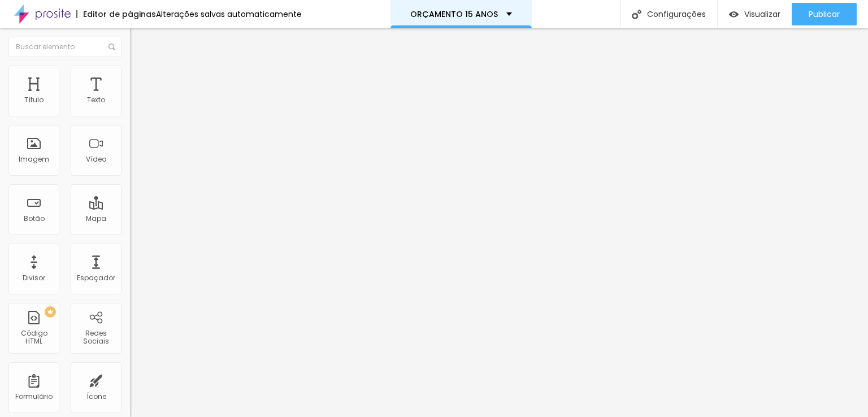 The width and height of the screenshot is (868, 417). I want to click on div: Divisor, so click(34, 278).